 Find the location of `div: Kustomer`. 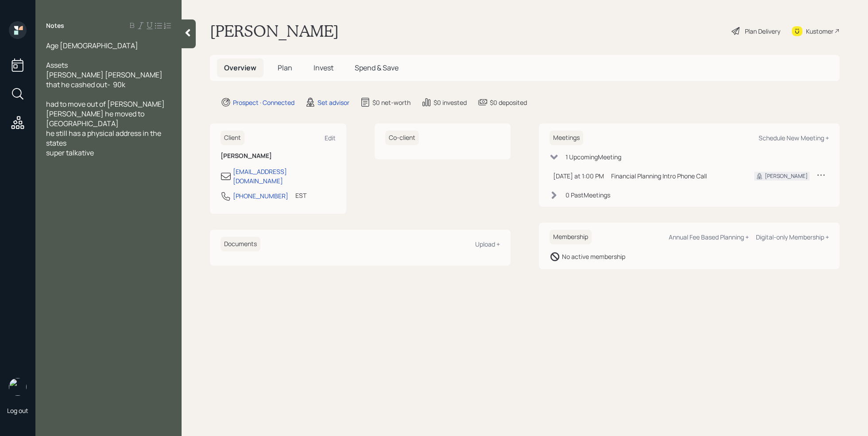

div: Kustomer is located at coordinates (820, 31).